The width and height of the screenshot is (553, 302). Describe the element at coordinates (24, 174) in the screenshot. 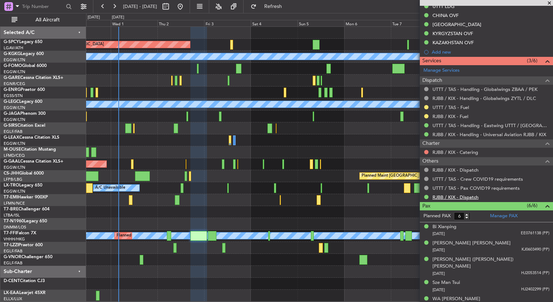

I see `a: CS-JHHGlobal 6000` at that location.